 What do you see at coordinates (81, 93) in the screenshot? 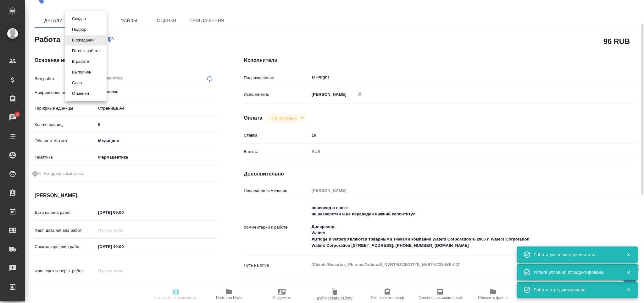
I see `button: Отменен` at bounding box center [81, 93].